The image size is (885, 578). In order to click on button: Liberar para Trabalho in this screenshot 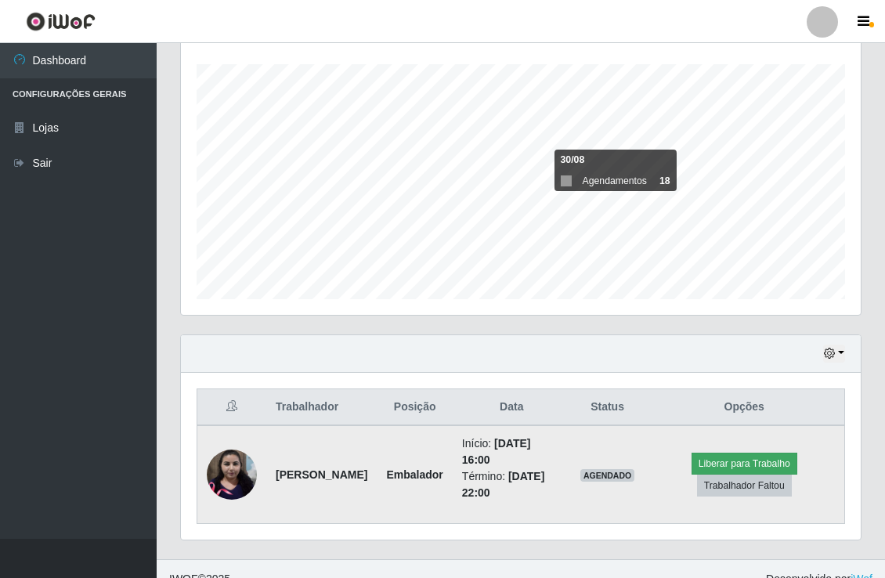, I will do `click(744, 463)`.